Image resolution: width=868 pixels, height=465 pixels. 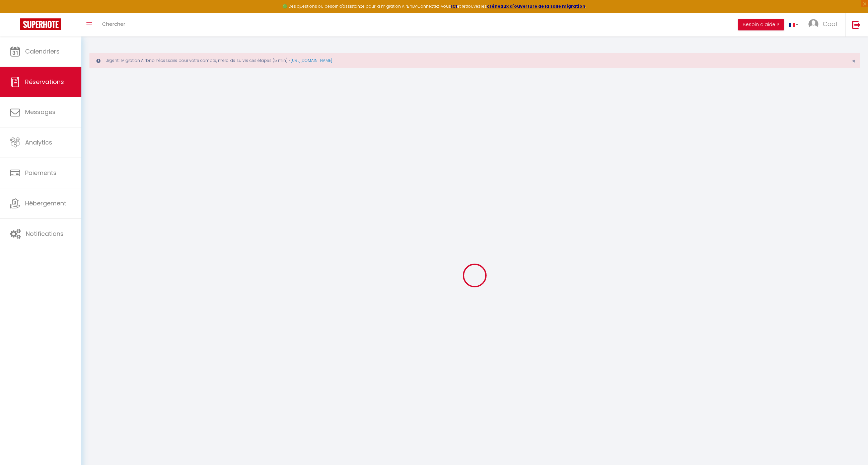 What do you see at coordinates (536, 6) in the screenshot?
I see `a: créneaux d'ouverture de la salle migration` at bounding box center [536, 6].